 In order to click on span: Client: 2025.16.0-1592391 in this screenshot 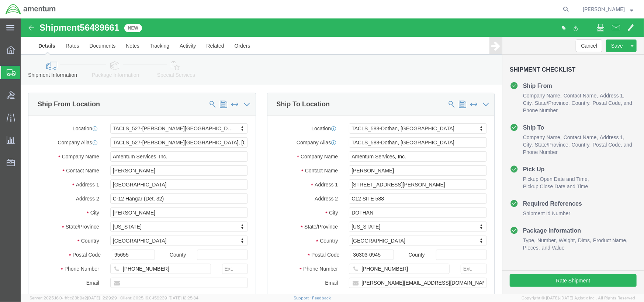, I will do `click(159, 297)`.